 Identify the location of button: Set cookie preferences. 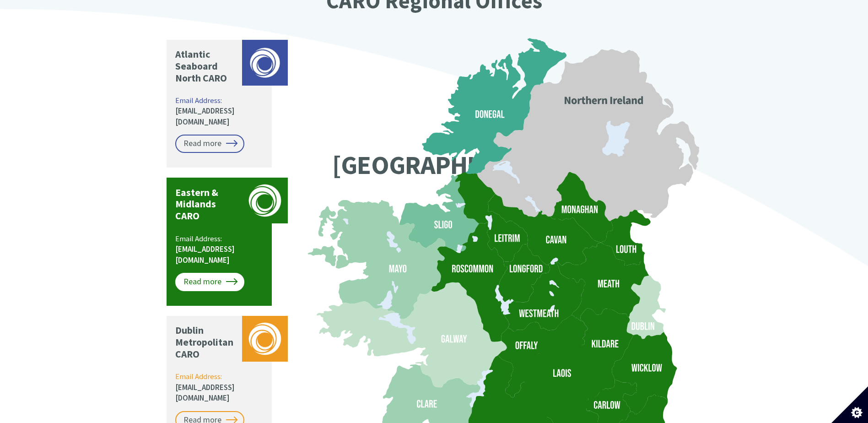
(850, 405).